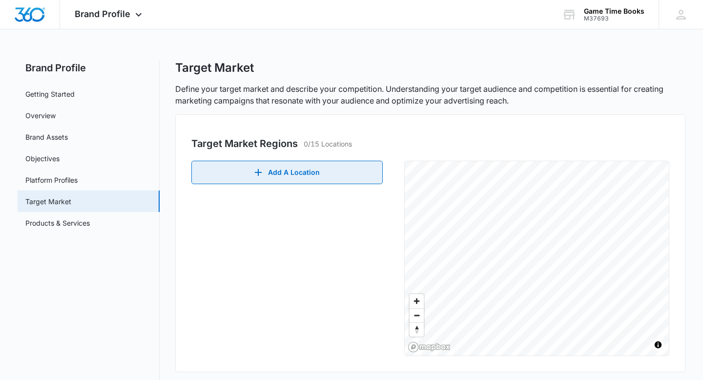 Image resolution: width=703 pixels, height=380 pixels. I want to click on span: Brand Profile, so click(102, 14).